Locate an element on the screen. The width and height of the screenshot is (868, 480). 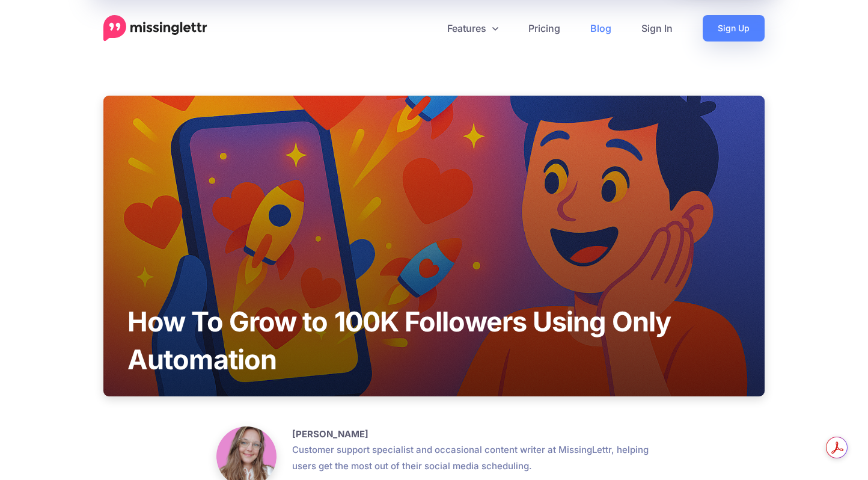
a: Home is located at coordinates (155, 28).